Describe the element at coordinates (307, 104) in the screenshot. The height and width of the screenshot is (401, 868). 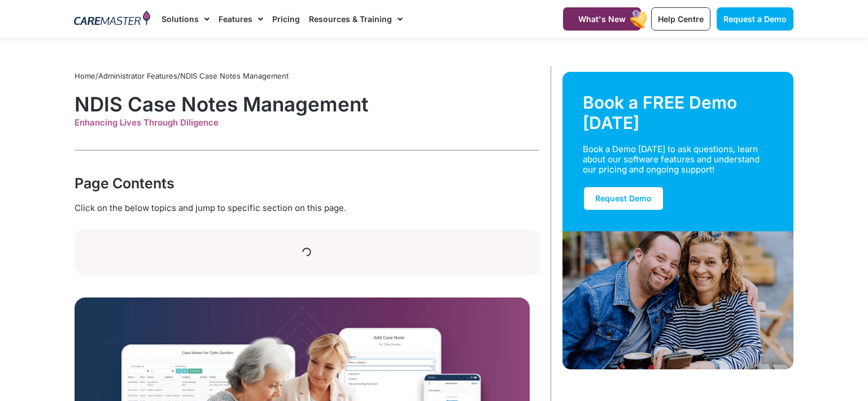
I see `h1: NDIS Case Notes Management` at that location.